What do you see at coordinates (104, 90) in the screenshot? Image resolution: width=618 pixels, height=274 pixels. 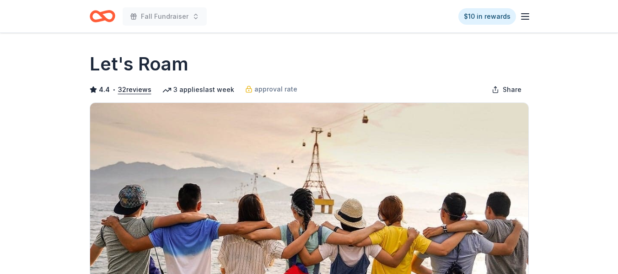 I see `span: 4.4` at bounding box center [104, 90].